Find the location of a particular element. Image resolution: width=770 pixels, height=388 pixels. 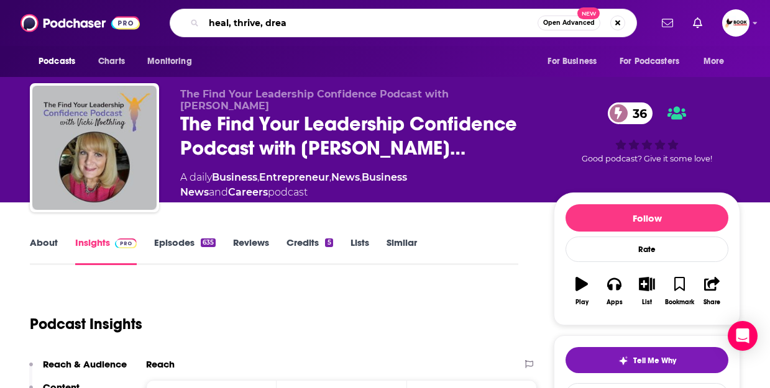

button: Open AdvancedNew is located at coordinates (568, 23).